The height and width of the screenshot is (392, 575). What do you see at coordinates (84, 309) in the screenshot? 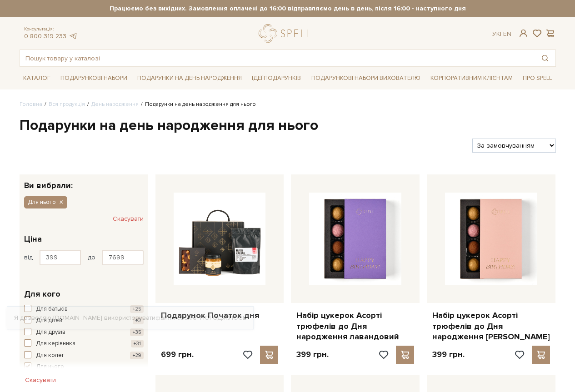
I see `button: Для батьків +25` at bounding box center [84, 309].